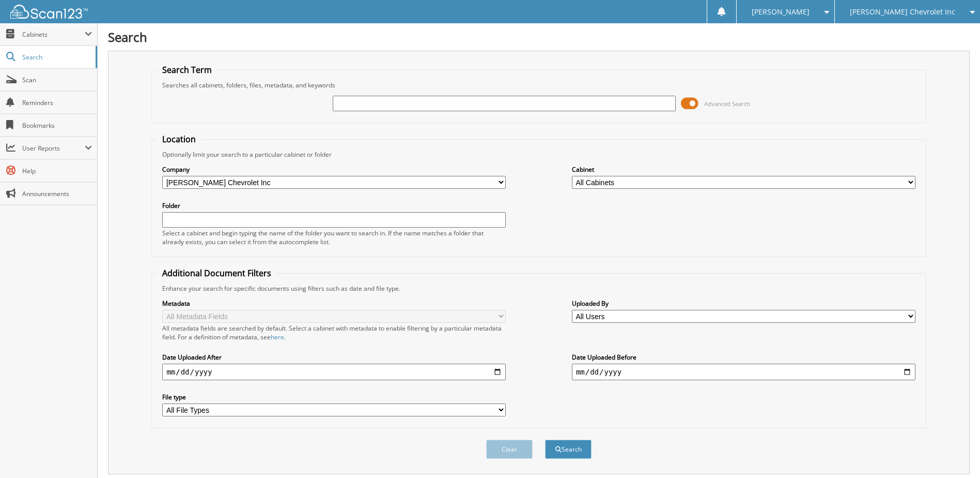 Image resolution: width=980 pixels, height=478 pixels. I want to click on legend: Search Term, so click(187, 69).